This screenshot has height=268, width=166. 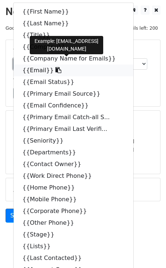 What do you see at coordinates (41, 28) in the screenshot?
I see `small: Google Sheet:` at bounding box center [41, 28].